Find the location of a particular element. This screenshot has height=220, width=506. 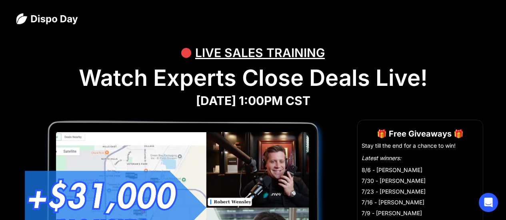

li: Stay till the end for a chance to win! is located at coordinates (420, 146).